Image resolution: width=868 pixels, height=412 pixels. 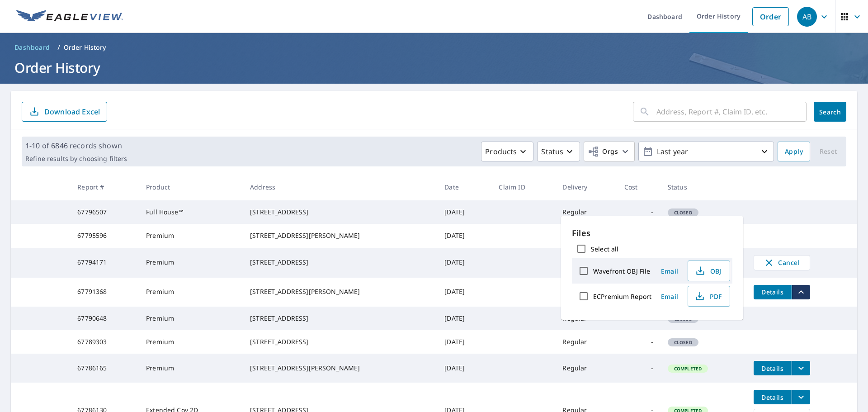 I want to click on th: Report #, so click(x=104, y=187).